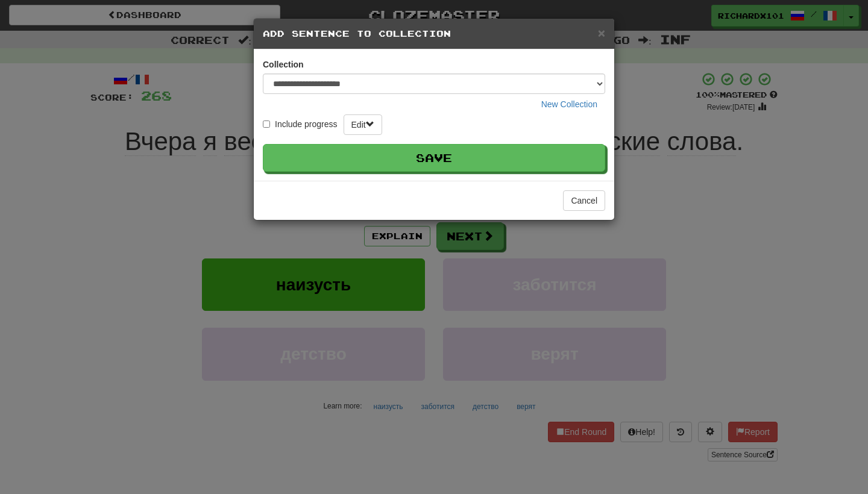  I want to click on label: Include progress, so click(300, 124).